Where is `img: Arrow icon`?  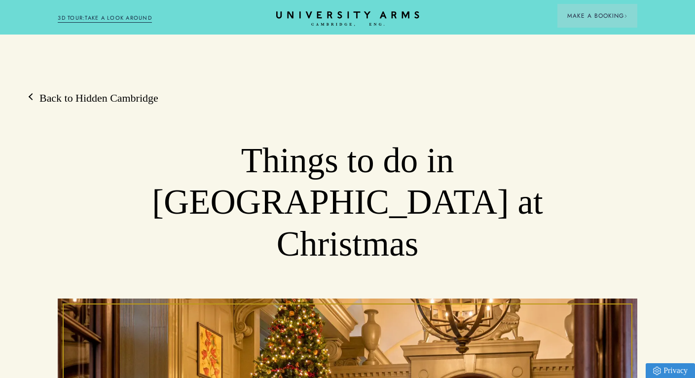
img: Arrow icon is located at coordinates (625, 16).